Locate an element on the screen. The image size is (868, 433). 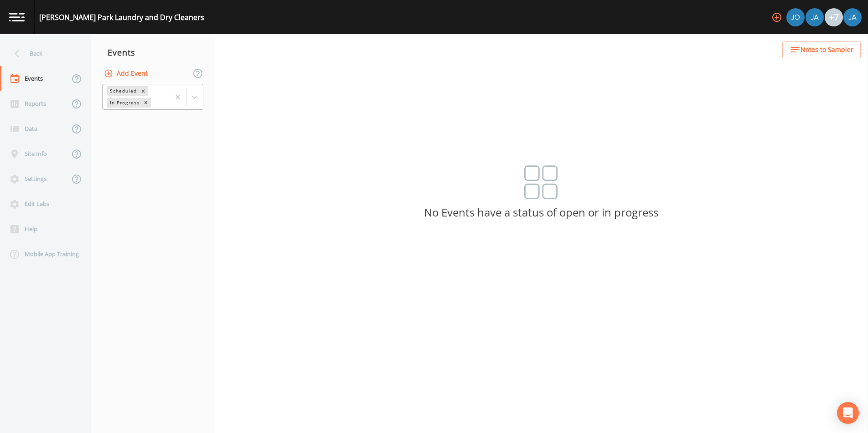
img: eb8b2c35ded0d5aca28d215f14656a61 is located at coordinates (796, 17).